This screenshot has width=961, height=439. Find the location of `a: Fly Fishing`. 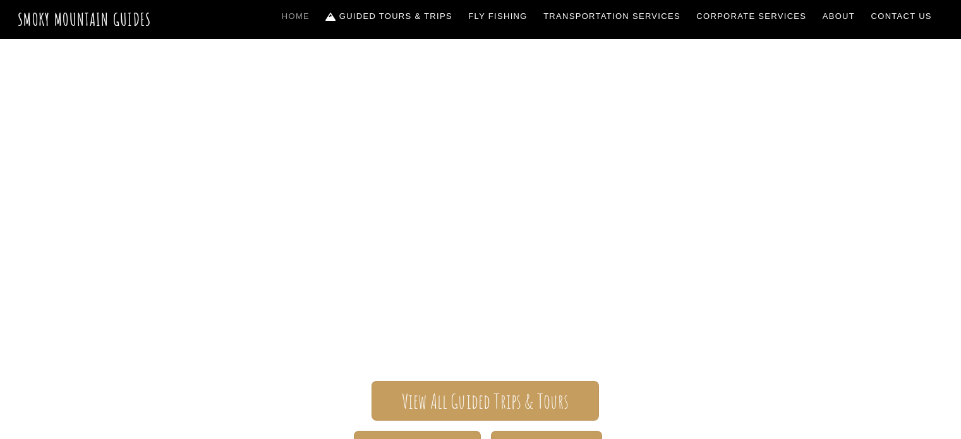

a: Fly Fishing is located at coordinates (498, 16).